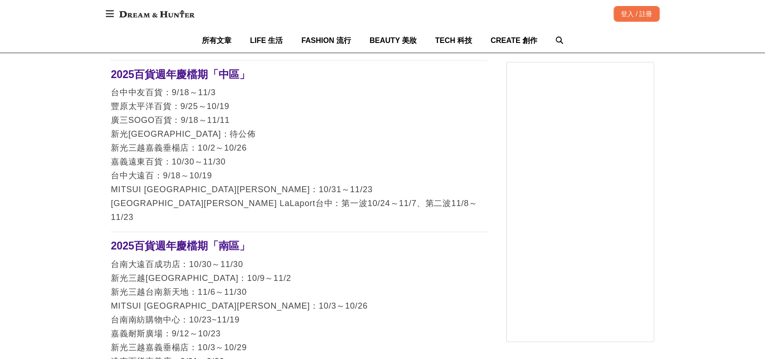 This screenshot has height=359, width=765. I want to click on span: 2025百貨週年慶檔期「南區」, so click(180, 246).